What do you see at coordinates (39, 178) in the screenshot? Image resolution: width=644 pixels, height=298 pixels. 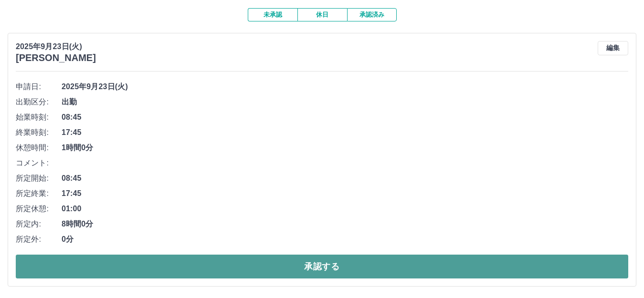 I see `span: 所定開始:` at bounding box center [39, 178].